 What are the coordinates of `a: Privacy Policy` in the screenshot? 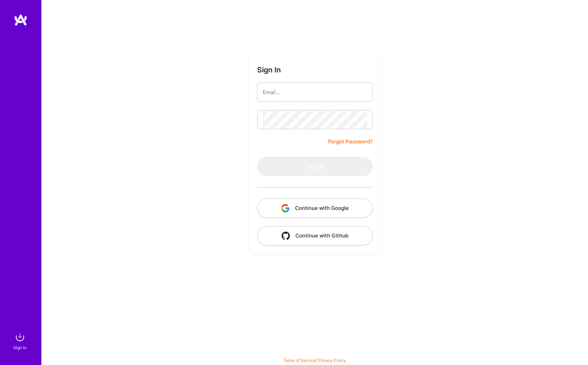 It's located at (332, 361).